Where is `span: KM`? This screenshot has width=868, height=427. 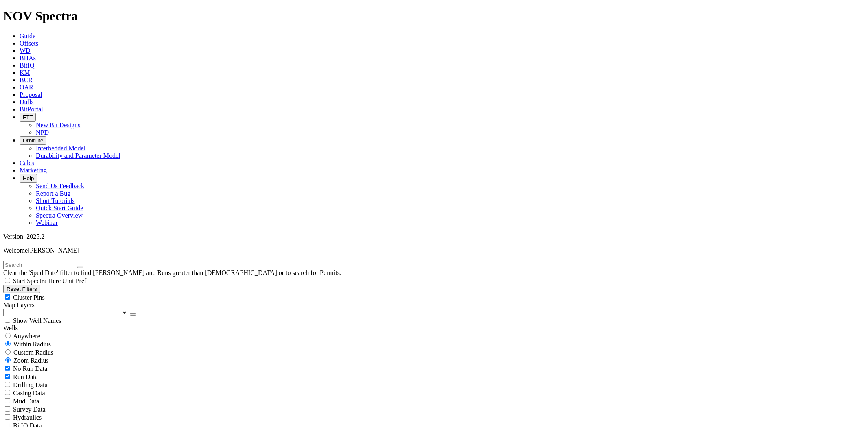
span: KM is located at coordinates (25, 72).